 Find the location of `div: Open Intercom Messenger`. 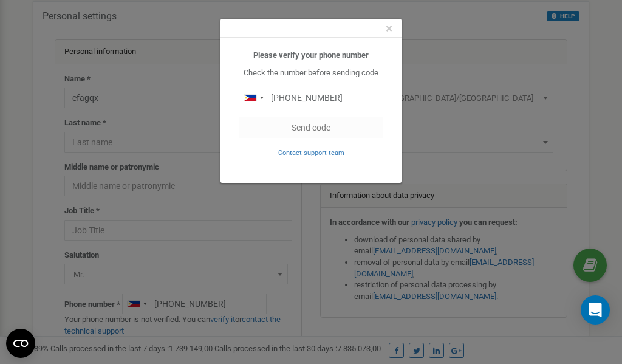

div: Open Intercom Messenger is located at coordinates (595, 310).